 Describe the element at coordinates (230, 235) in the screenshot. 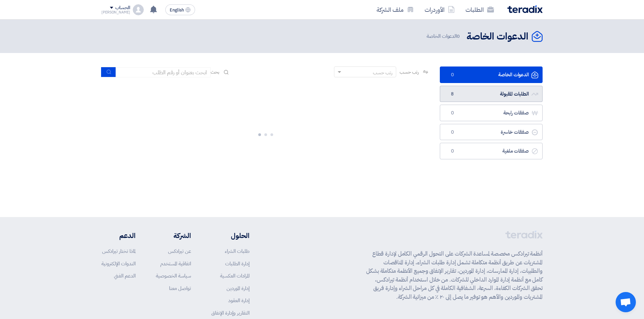

I see `li: الحلول` at that location.